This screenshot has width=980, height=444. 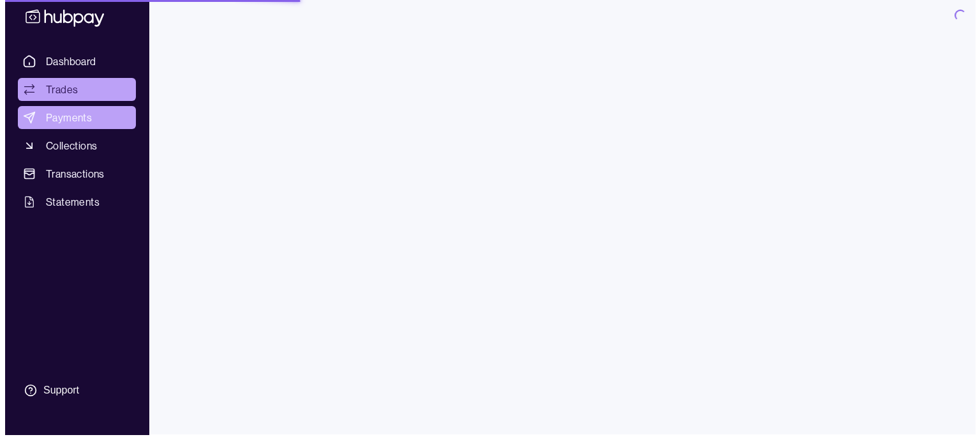 What do you see at coordinates (72, 117) in the screenshot?
I see `a: Payments` at bounding box center [72, 117].